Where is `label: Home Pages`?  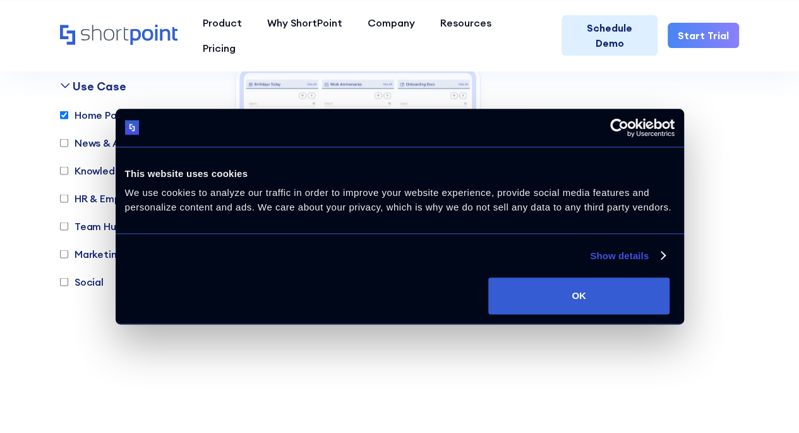
label: Home Pages is located at coordinates (97, 115).